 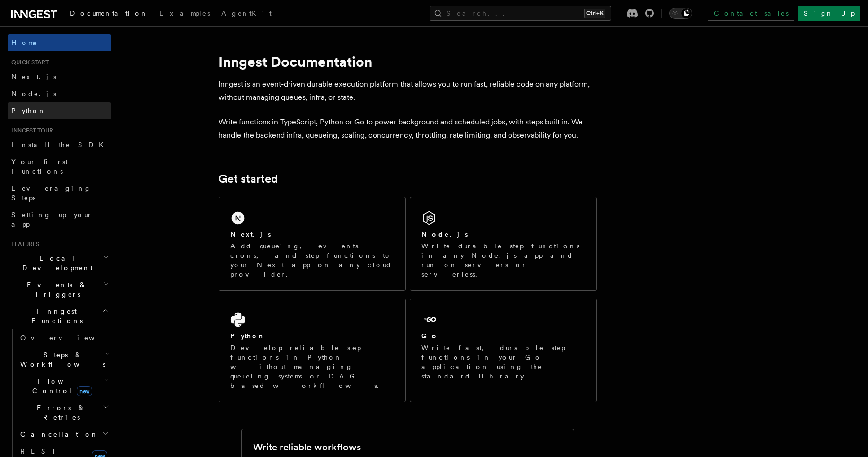 What do you see at coordinates (504, 362) in the screenshot?
I see `p: Write fast, durable step functions in your Go application using the standard library.` at bounding box center [504, 362].